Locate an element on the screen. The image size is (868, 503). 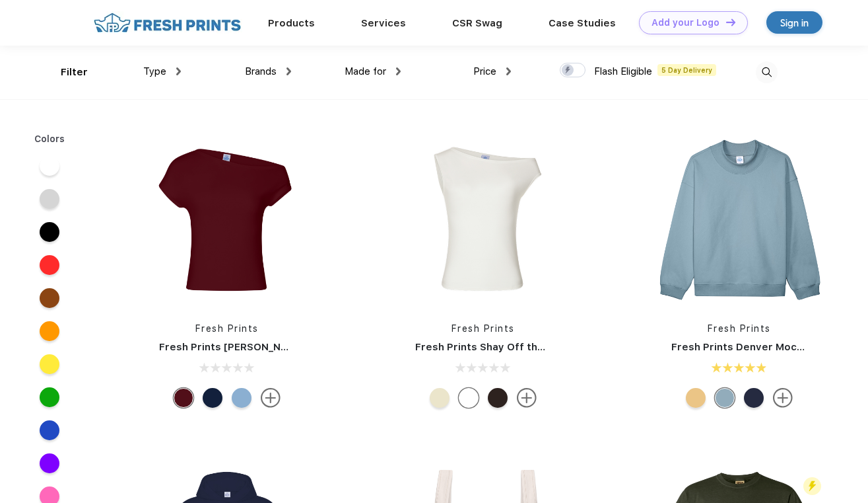
div: Brown is located at coordinates (498, 398).